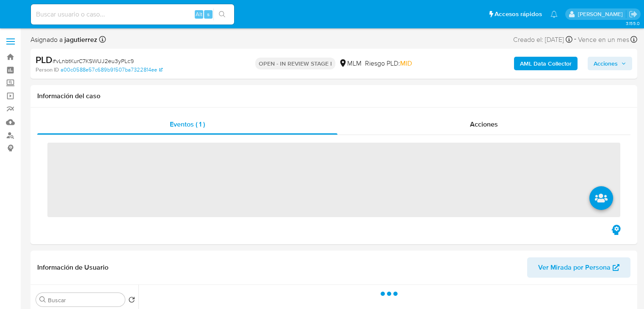 The height and width of the screenshot is (309, 644). Describe the element at coordinates (601, 14) in the screenshot. I see `p: javier.gutierrez@mercadolibre.com.mx` at that location.